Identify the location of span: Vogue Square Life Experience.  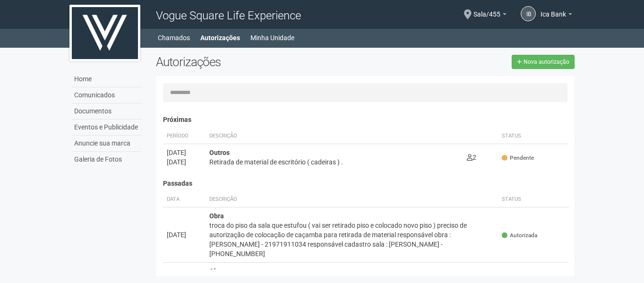
(228, 16).